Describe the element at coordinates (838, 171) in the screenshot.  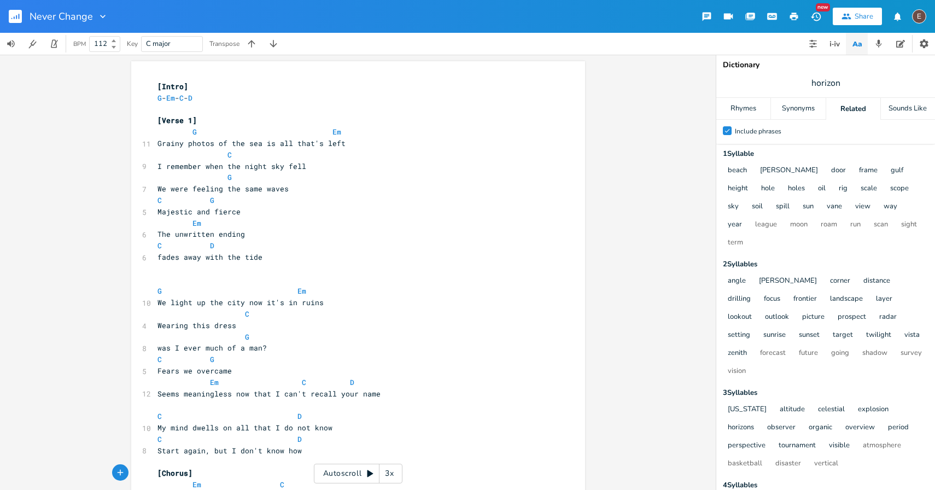
I see `button: door` at that location.